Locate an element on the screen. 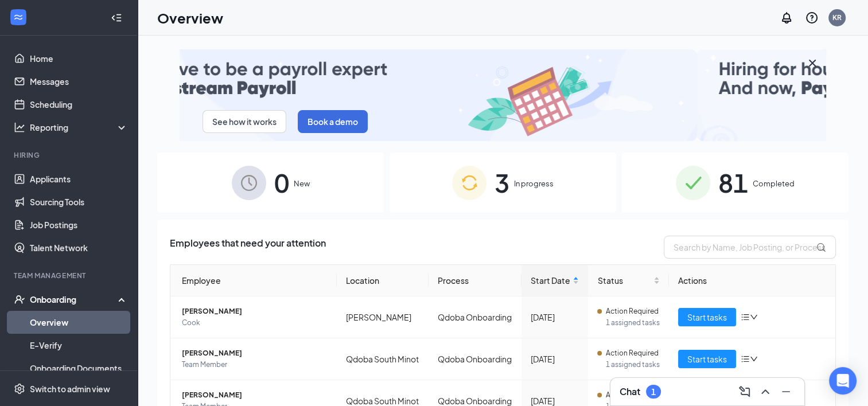 This screenshot has width=868, height=406. span: Completed is located at coordinates (773, 184).